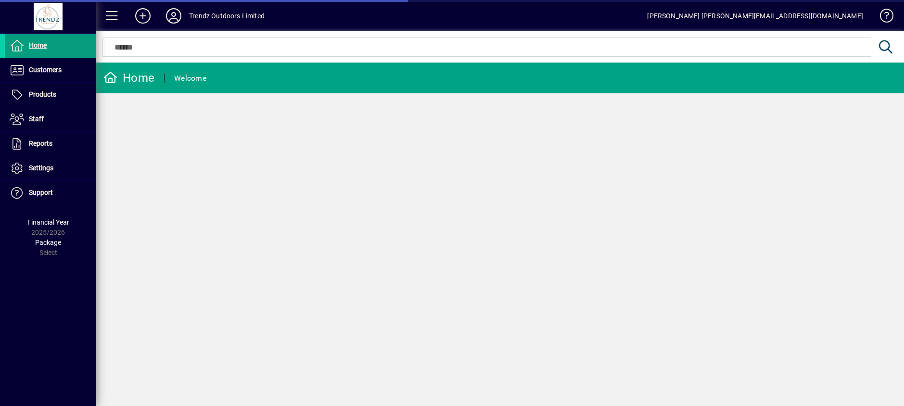 This screenshot has width=904, height=406. Describe the element at coordinates (129, 78) in the screenshot. I see `div: Home` at that location.